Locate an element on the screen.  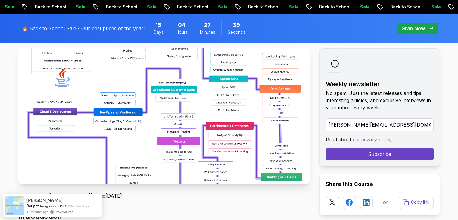
p: No spam. Just the latest releases and tips, interesting articles, and exclusive interviews in you... is located at coordinates (379, 100).